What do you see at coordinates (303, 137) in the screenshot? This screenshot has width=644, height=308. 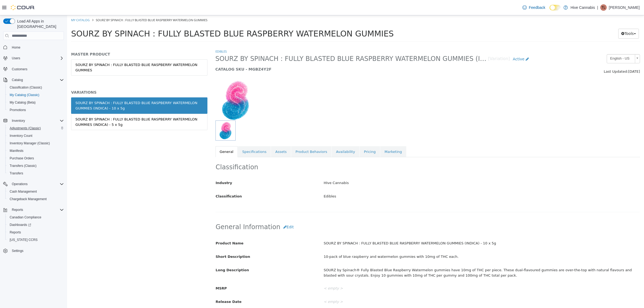 I see `a: Pricing` at bounding box center [303, 137].